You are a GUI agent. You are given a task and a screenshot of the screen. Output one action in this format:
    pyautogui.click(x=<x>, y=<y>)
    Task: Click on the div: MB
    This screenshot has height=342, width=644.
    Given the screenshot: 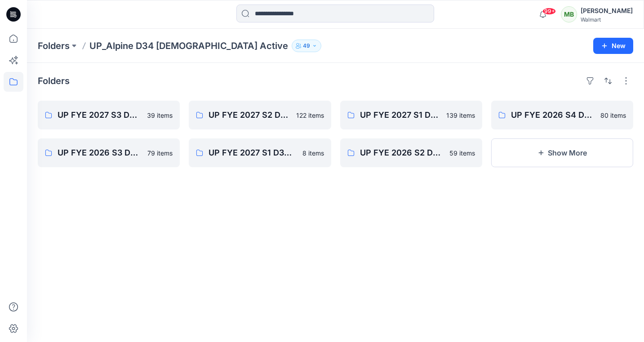 What is the action you would take?
    pyautogui.click(x=569, y=15)
    